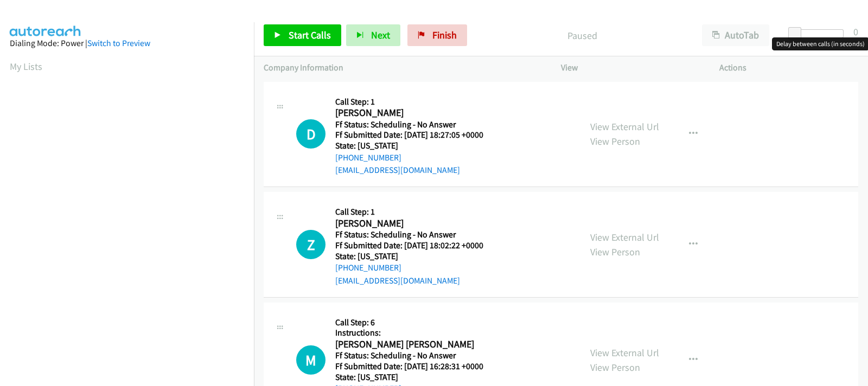 Image resolution: width=868 pixels, height=386 pixels. What do you see at coordinates (302, 35) in the screenshot?
I see `a: Start Calls` at bounding box center [302, 35].